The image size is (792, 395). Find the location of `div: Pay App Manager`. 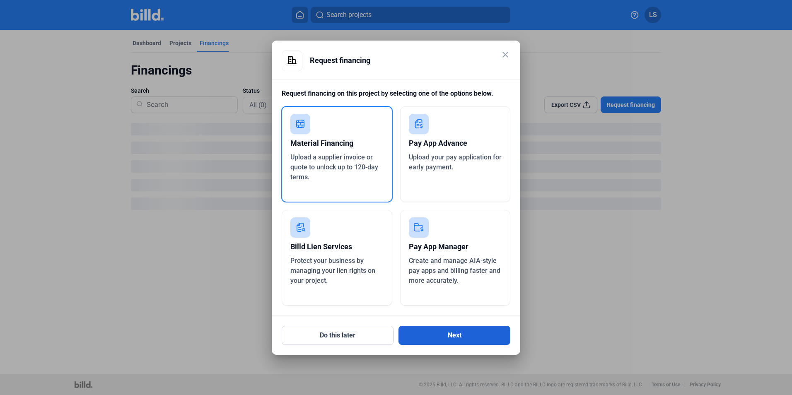

div: Pay App Manager is located at coordinates (455, 247).